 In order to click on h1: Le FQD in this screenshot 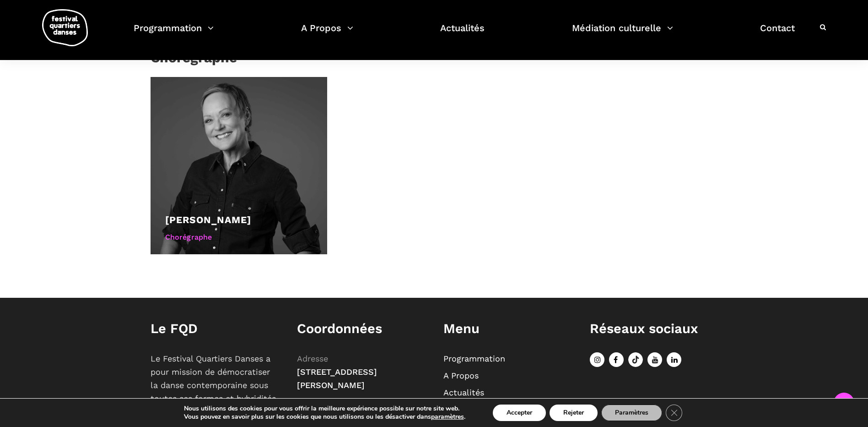, I will do `click(214, 329)`.